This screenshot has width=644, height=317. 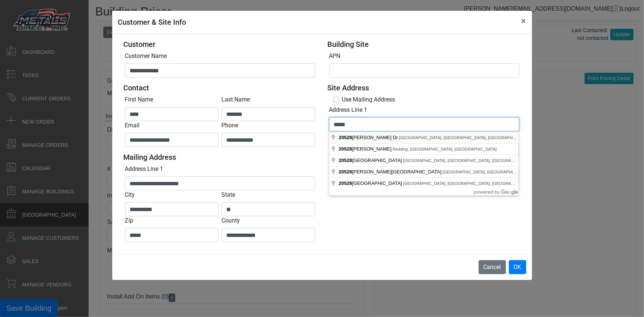 I want to click on button: OK, so click(x=517, y=267).